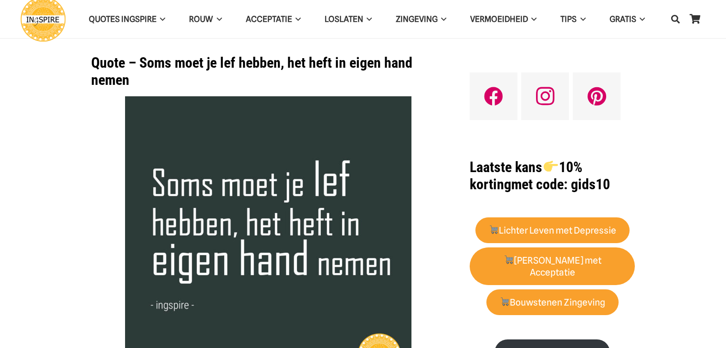  I want to click on span: Zingeving, so click(416, 19).